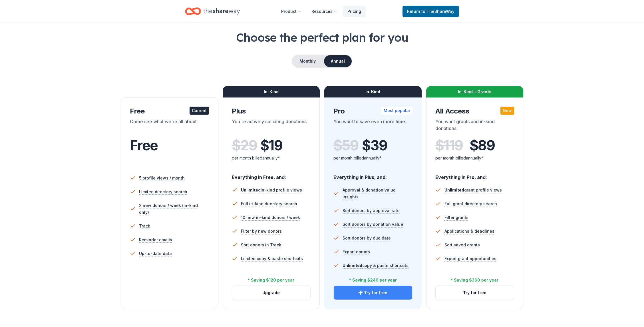  What do you see at coordinates (475, 126) in the screenshot?
I see `div: You want grants and in-kind donations!` at bounding box center [475, 126].